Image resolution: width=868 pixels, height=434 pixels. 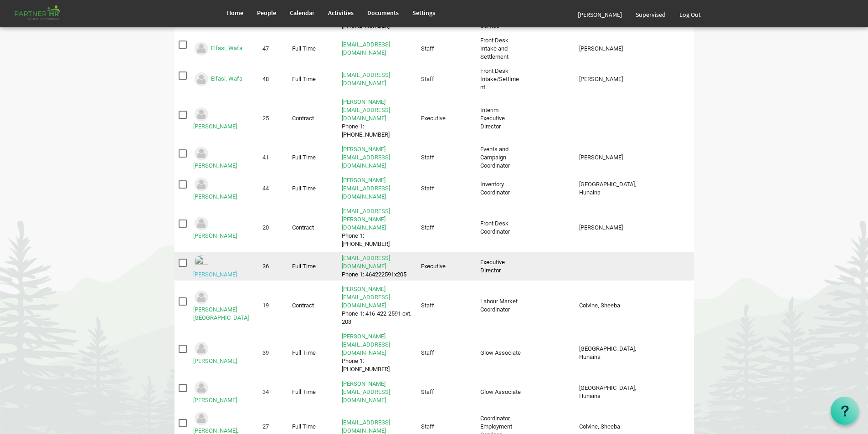 I want to click on td: judy@newcircles.caPhone 1: 4164222591 is template cell column header Contact Info, so click(x=377, y=118).